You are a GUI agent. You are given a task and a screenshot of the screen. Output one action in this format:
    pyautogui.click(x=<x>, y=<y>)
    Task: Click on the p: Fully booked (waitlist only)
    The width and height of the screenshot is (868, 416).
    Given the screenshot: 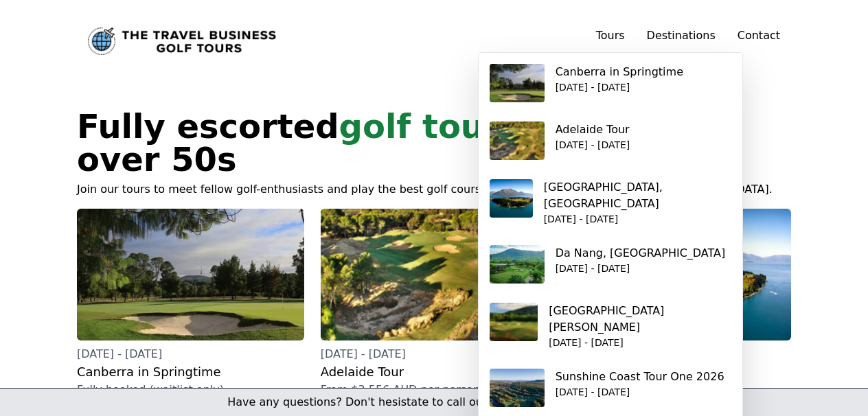 What is the action you would take?
    pyautogui.click(x=190, y=391)
    